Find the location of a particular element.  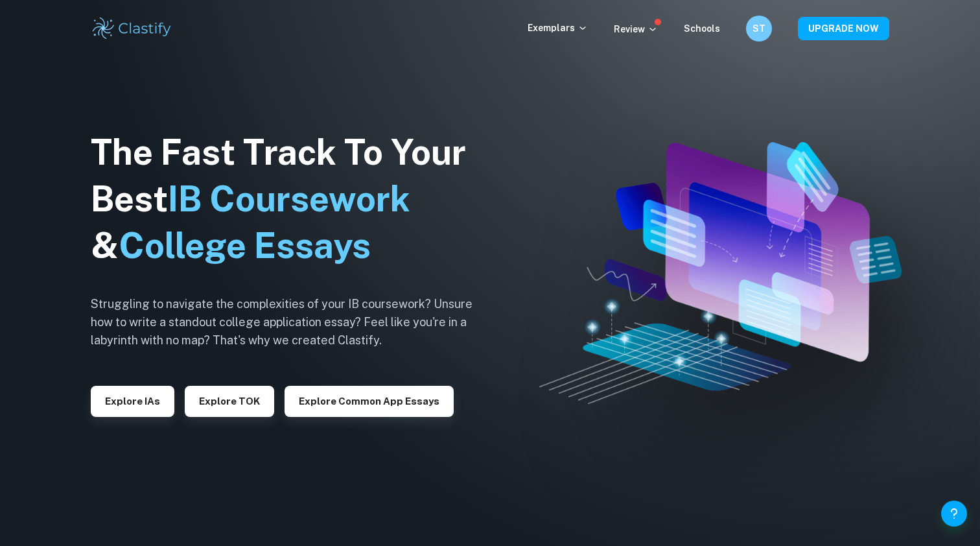

button: Explore Common App essays is located at coordinates (369, 401).